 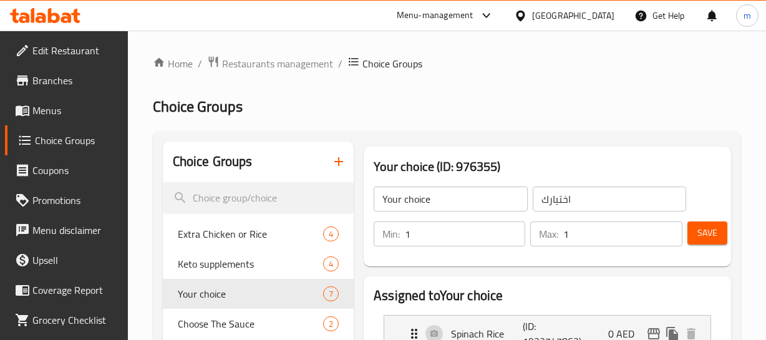 What do you see at coordinates (258, 264) in the screenshot?
I see `div: Keto supplements4` at bounding box center [258, 264].